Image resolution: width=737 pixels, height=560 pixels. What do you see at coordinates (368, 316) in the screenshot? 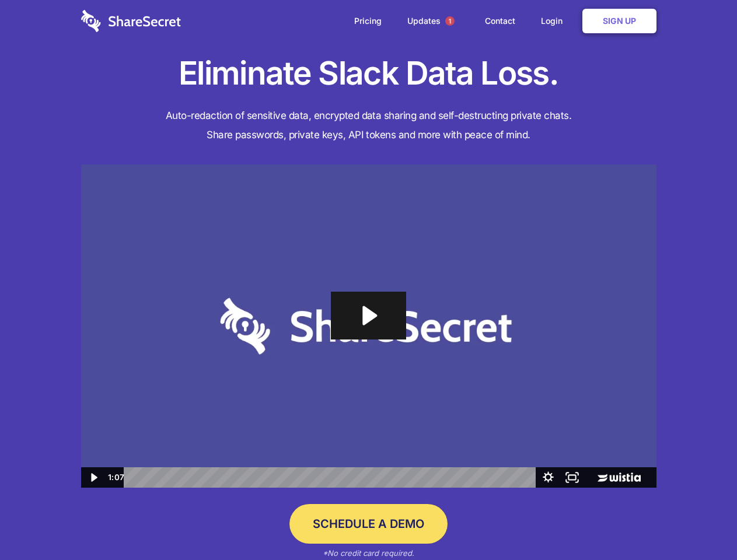
I see `button: Play Video: Sharesecret Slack Extension` at bounding box center [368, 316].